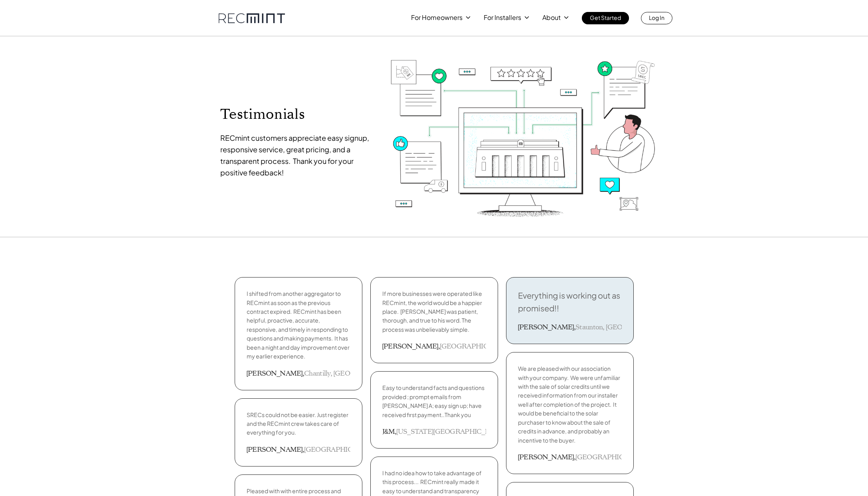 This screenshot has height=496, width=868. What do you see at coordinates (298, 324) in the screenshot?
I see `p: I shifted from another aggregator to RECmint as soon as the previous contract expired. RECmint ha...` at bounding box center [298, 324].